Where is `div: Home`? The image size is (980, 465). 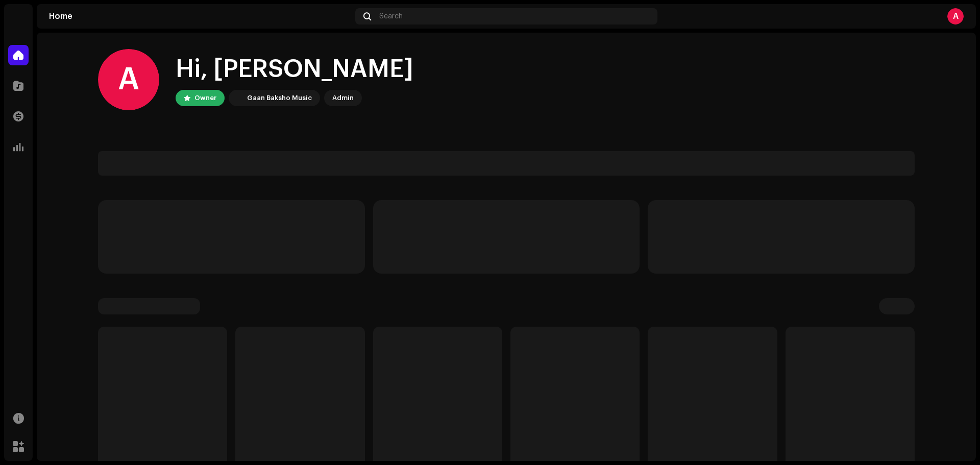 div: Home is located at coordinates (200, 16).